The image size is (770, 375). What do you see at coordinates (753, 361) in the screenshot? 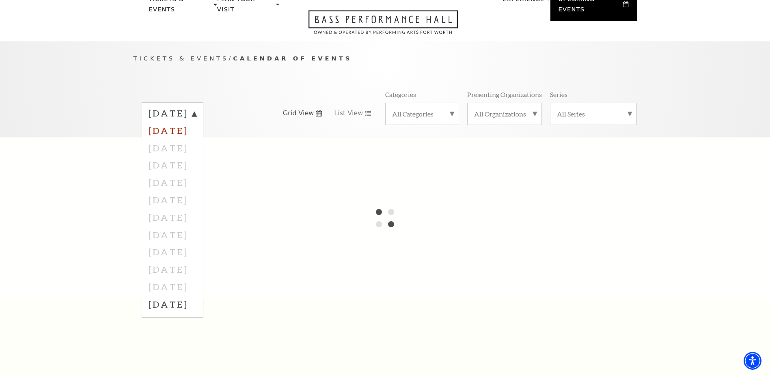
I see `div: Accessibility Menu` at bounding box center [753, 361].